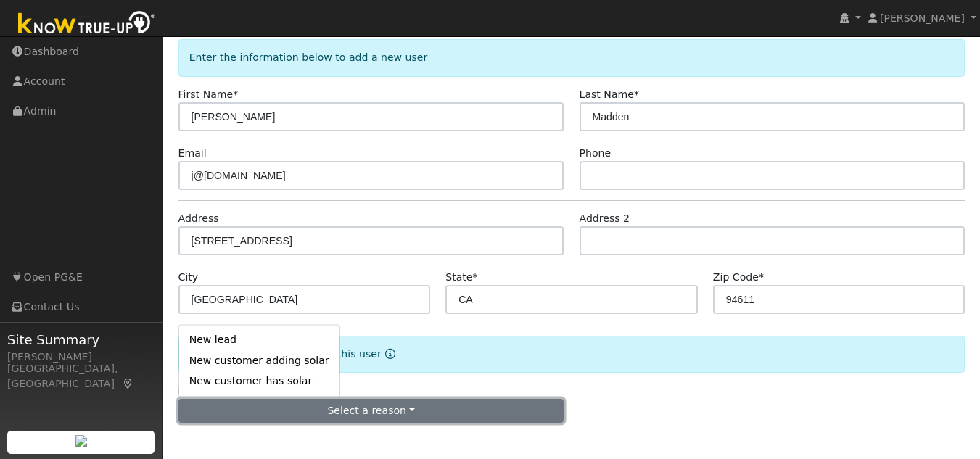 This screenshot has width=980, height=459. What do you see at coordinates (259, 340) in the screenshot?
I see `a: New lead` at bounding box center [259, 340].